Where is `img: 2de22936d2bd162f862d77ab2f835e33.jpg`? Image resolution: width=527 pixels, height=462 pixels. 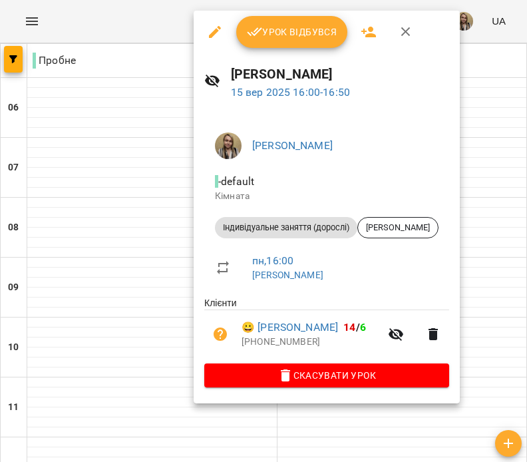 img: 2de22936d2bd162f862d77ab2f835e33.jpg is located at coordinates (228, 146).